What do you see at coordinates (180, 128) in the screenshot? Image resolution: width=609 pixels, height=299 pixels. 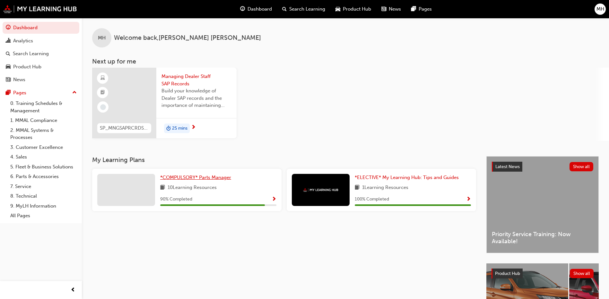 I see `span: 25 mins` at bounding box center [180, 128].